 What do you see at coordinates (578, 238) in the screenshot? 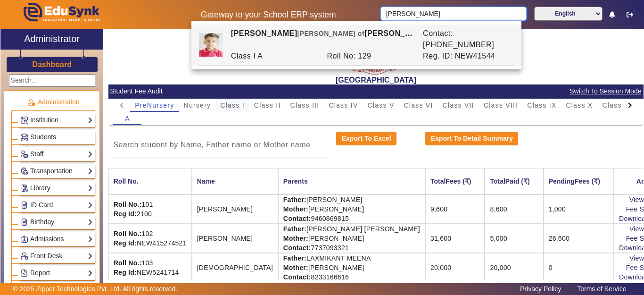
I see `td: 26,600` at bounding box center [578, 238].